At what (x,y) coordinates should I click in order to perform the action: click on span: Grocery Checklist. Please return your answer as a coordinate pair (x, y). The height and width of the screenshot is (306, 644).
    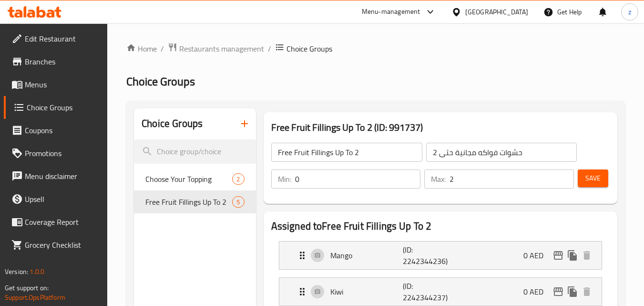
    Looking at the image, I should click on (62, 245).